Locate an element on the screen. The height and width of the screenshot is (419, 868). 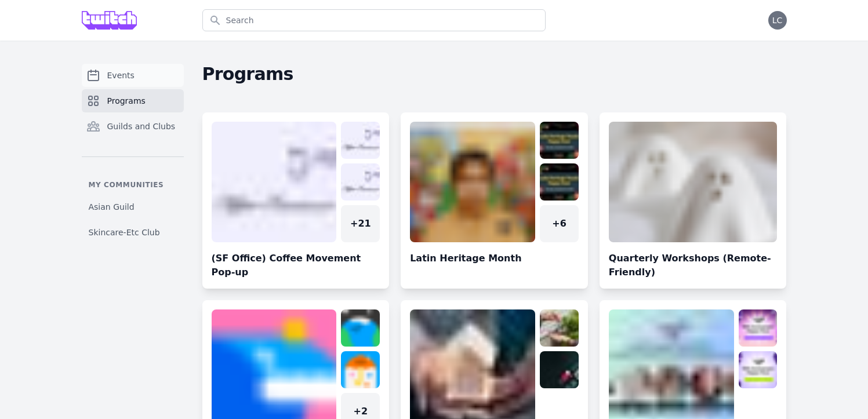
nav: Sidebar is located at coordinates (133, 153).